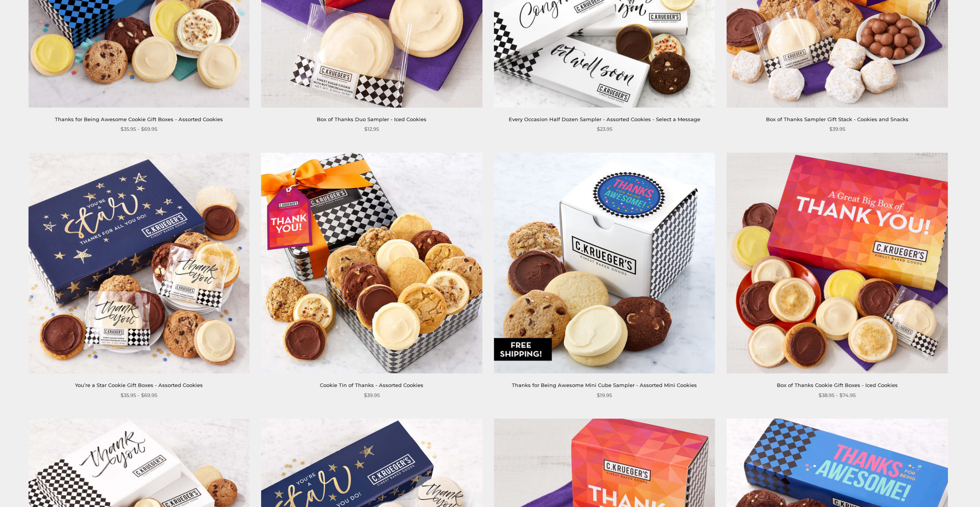 The width and height of the screenshot is (980, 507). Describe the element at coordinates (837, 264) in the screenshot. I see `img: Box of Thanks Cookie Gift Boxes - Iced Cookies` at that location.